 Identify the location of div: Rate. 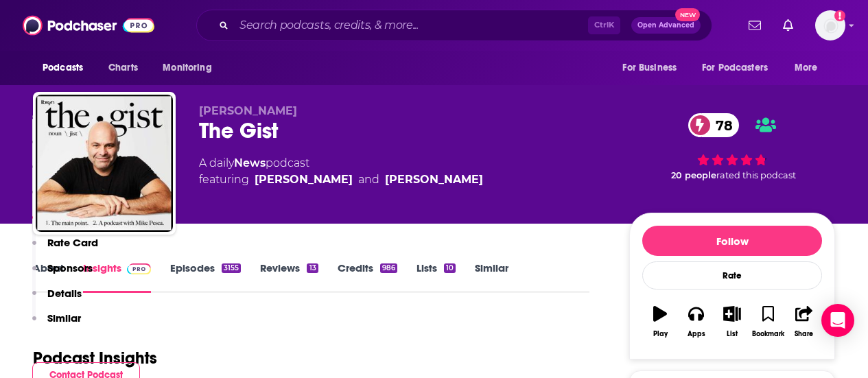
(732, 274).